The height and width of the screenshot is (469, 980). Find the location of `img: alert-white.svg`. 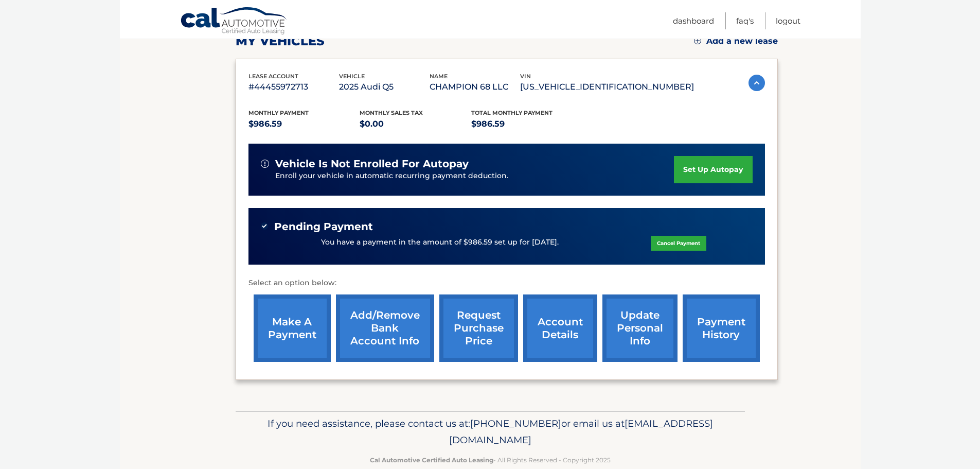

img: alert-white.svg is located at coordinates (265, 163).